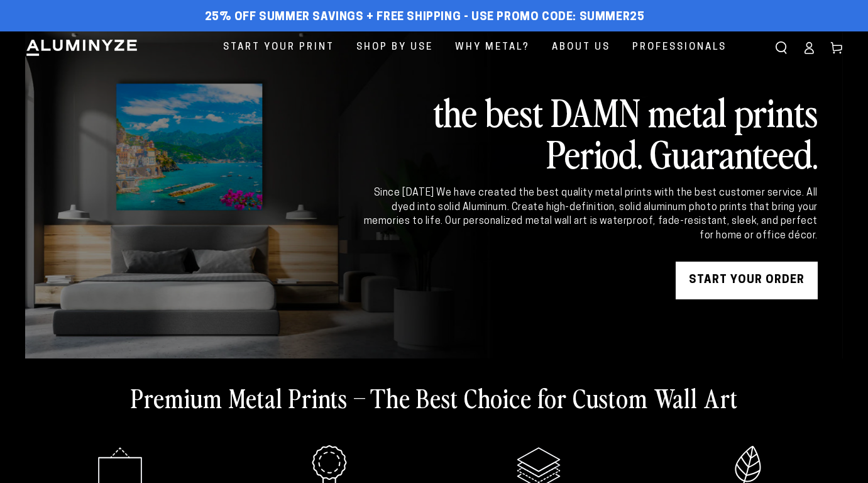 The image size is (868, 483). I want to click on a: Start Your Print, so click(278, 47).